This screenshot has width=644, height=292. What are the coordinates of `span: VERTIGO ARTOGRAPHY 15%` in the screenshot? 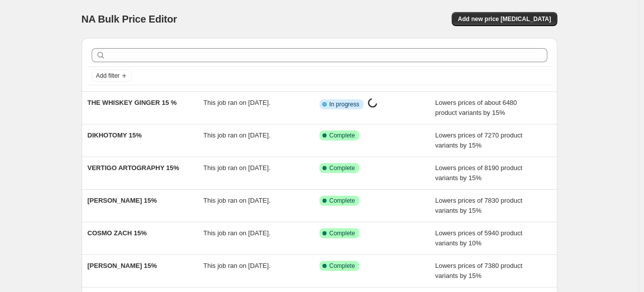 It's located at (133, 168).